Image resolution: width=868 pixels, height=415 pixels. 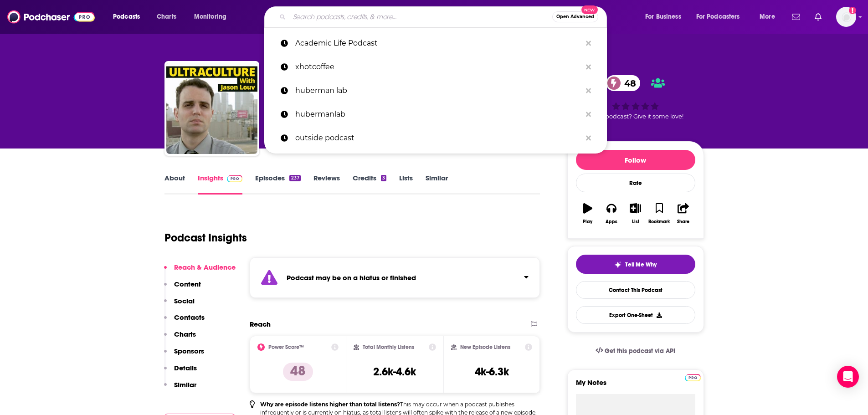 What do you see at coordinates (260, 324) in the screenshot?
I see `h2: Reach` at bounding box center [260, 324].